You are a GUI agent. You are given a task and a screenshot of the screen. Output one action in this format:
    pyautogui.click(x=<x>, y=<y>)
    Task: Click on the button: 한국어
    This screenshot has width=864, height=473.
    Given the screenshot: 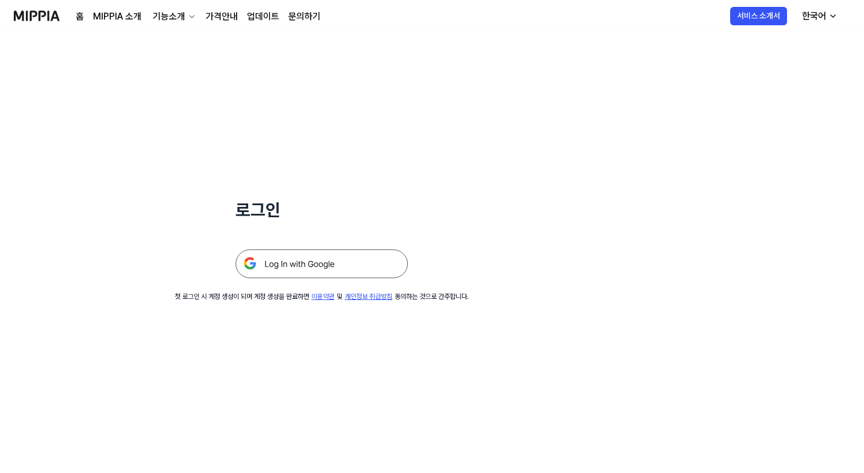 What is the action you would take?
    pyautogui.click(x=818, y=16)
    